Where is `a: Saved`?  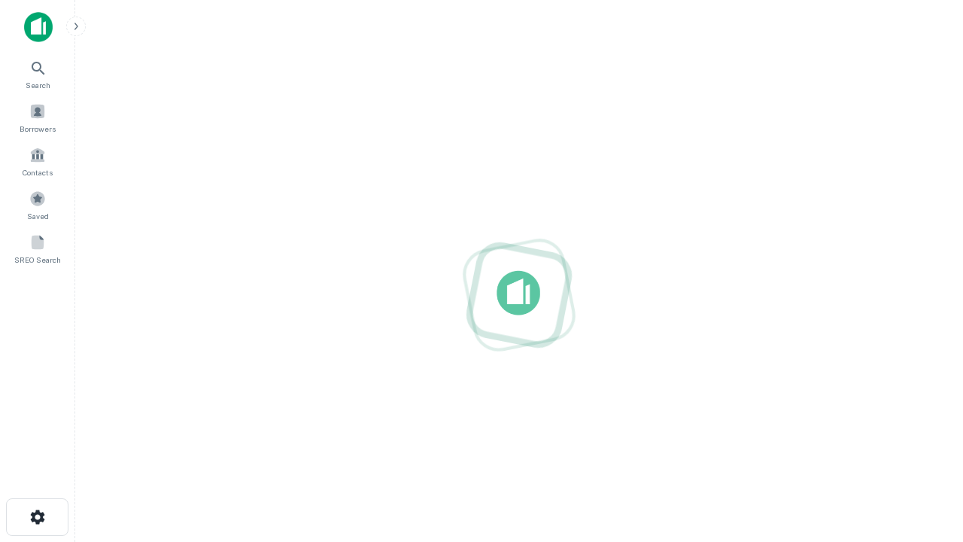 a: Saved is located at coordinates (38, 205).